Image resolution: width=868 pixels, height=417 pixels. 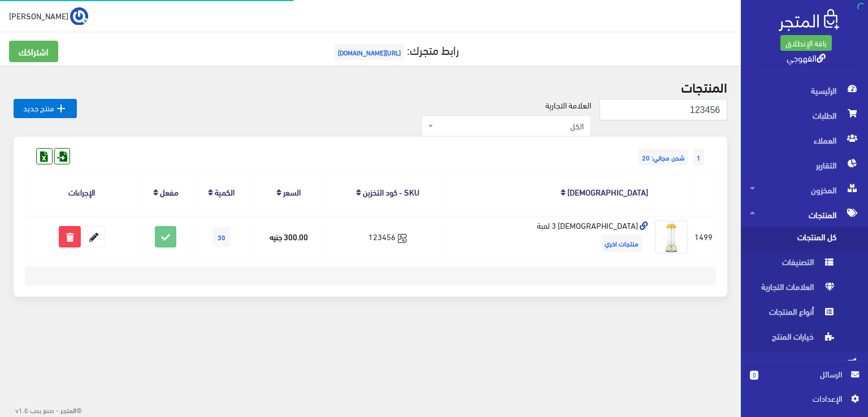 What do you see at coordinates (804, 401) in the screenshot?
I see `a: اﻹعدادات` at bounding box center [804, 401].